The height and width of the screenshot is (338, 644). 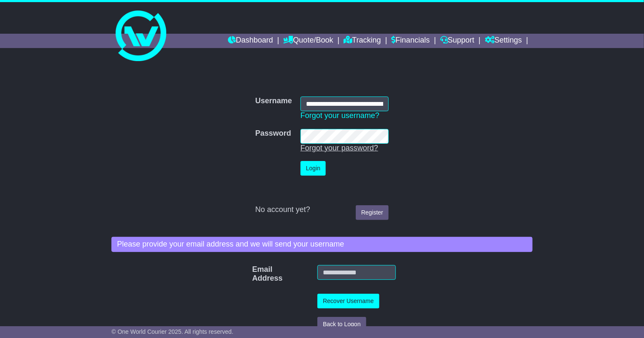 I want to click on label: Password, so click(x=273, y=134).